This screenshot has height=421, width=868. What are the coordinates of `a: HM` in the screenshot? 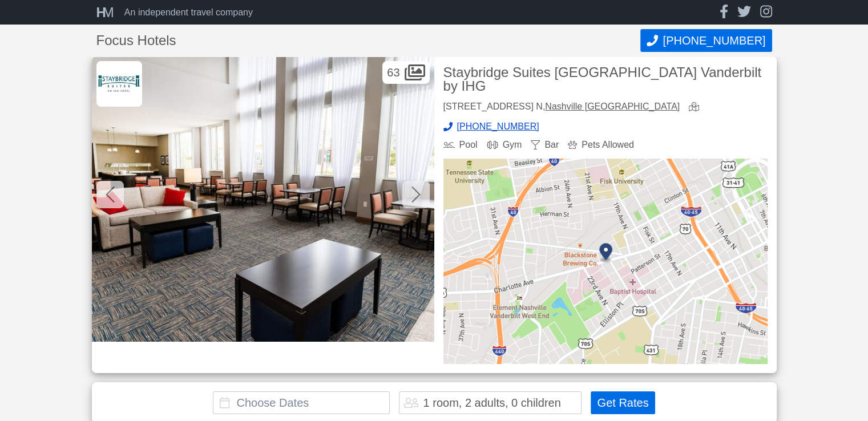 It's located at (108, 12).